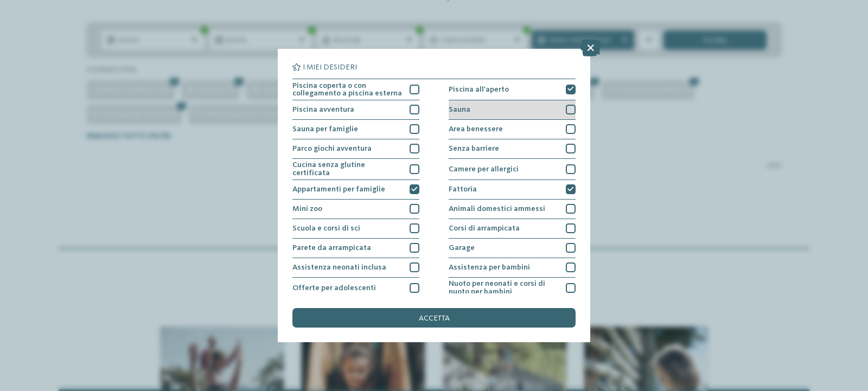 Image resolution: width=868 pixels, height=391 pixels. What do you see at coordinates (463, 189) in the screenshot?
I see `span: Fattoria` at bounding box center [463, 189].